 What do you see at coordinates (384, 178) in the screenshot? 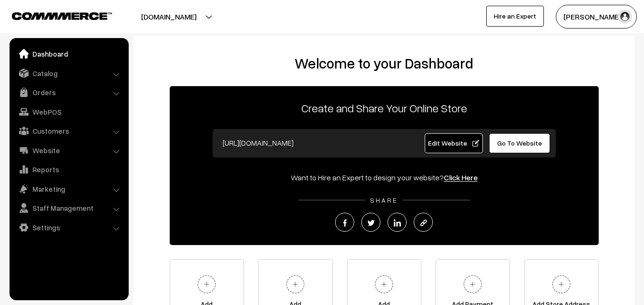
I see `div: Want to Hire an Expert to design your website?` at bounding box center [384, 178].